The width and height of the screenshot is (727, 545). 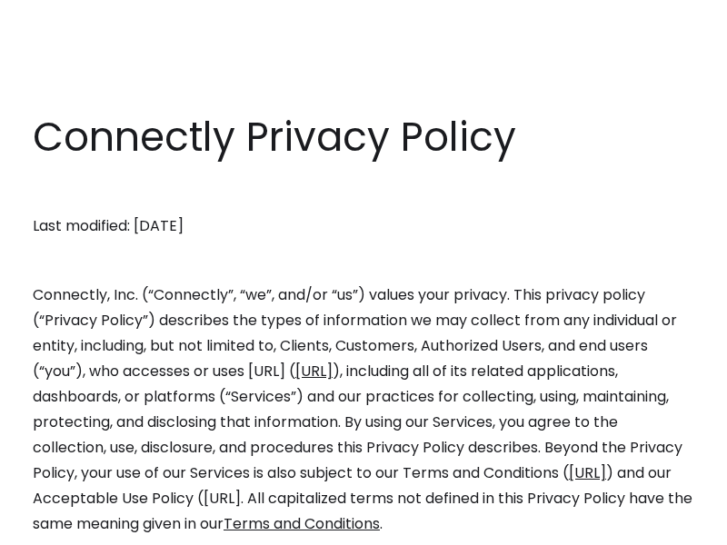 I want to click on aside: Language selected: English, so click(x=64, y=525).